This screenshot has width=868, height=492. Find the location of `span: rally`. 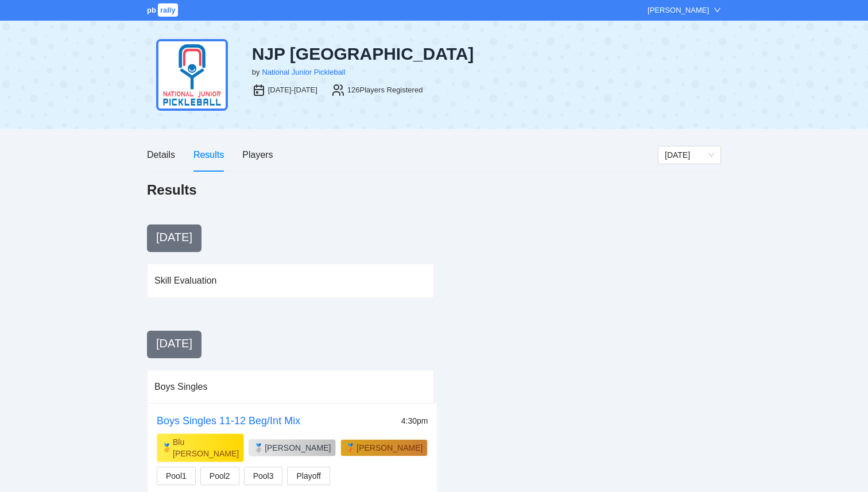

span: rally is located at coordinates (168, 10).